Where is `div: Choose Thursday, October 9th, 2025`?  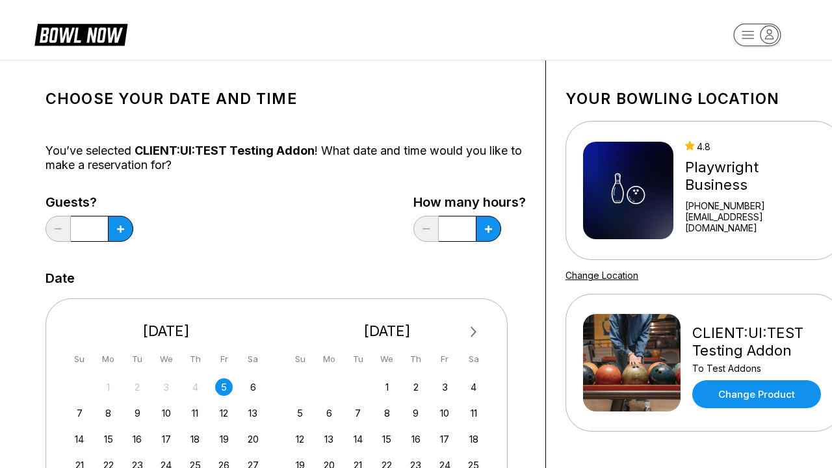
div: Choose Thursday, October 9th, 2025 is located at coordinates (415, 413).